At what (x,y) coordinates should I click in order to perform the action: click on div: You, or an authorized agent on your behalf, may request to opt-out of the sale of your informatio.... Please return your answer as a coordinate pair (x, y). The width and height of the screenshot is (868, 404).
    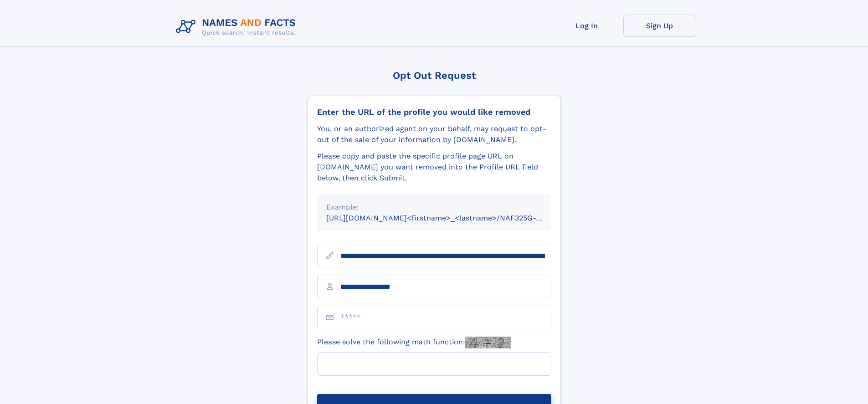
    Looking at the image, I should click on (434, 134).